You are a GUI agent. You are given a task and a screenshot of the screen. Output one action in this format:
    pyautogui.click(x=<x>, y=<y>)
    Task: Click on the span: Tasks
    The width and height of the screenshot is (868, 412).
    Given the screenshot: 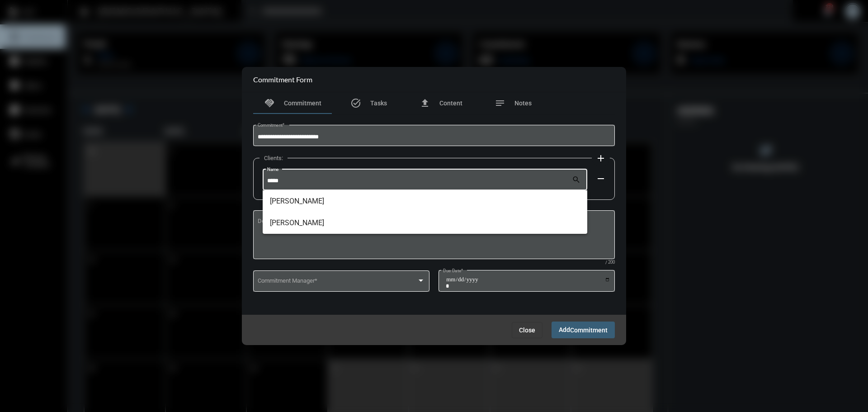 What is the action you would take?
    pyautogui.click(x=378, y=103)
    